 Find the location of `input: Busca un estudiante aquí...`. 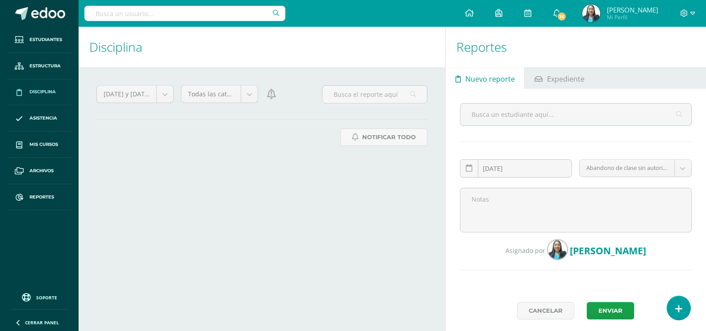

input: Busca un estudiante aquí... is located at coordinates (575, 114).